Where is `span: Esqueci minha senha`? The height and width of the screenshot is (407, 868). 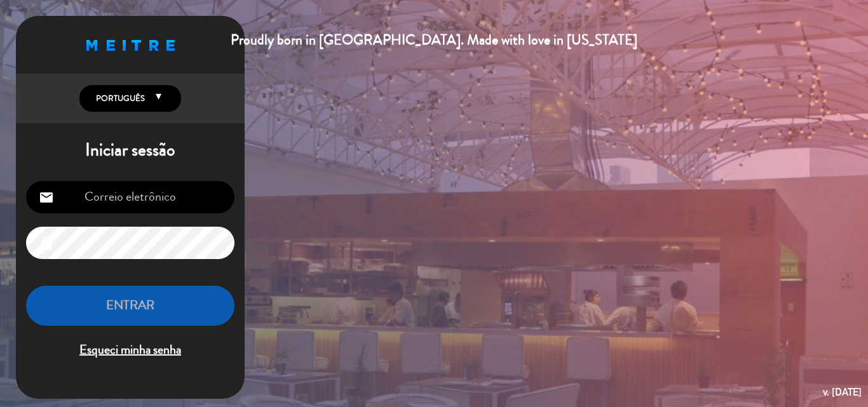 span: Esqueci minha senha is located at coordinates (130, 350).